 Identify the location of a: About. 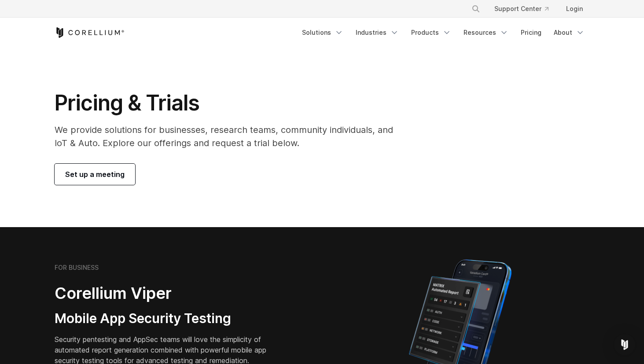
(569, 32).